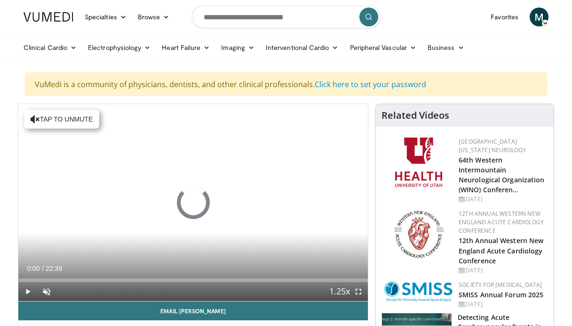  What do you see at coordinates (28, 291) in the screenshot?
I see `button: Play` at bounding box center [28, 291].